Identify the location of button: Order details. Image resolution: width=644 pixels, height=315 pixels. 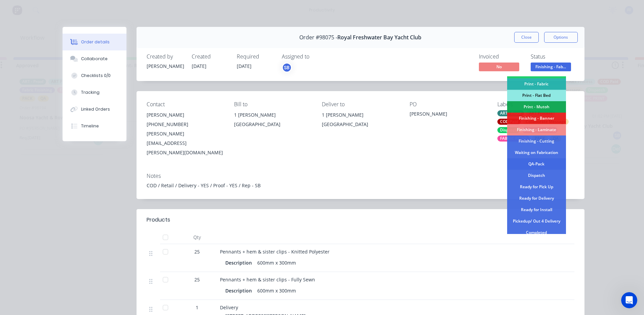
(94, 42).